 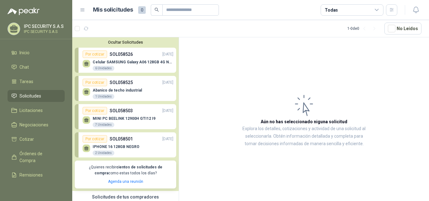 What do you see at coordinates (36, 67) in the screenshot?
I see `a: Chat` at bounding box center [36, 67].